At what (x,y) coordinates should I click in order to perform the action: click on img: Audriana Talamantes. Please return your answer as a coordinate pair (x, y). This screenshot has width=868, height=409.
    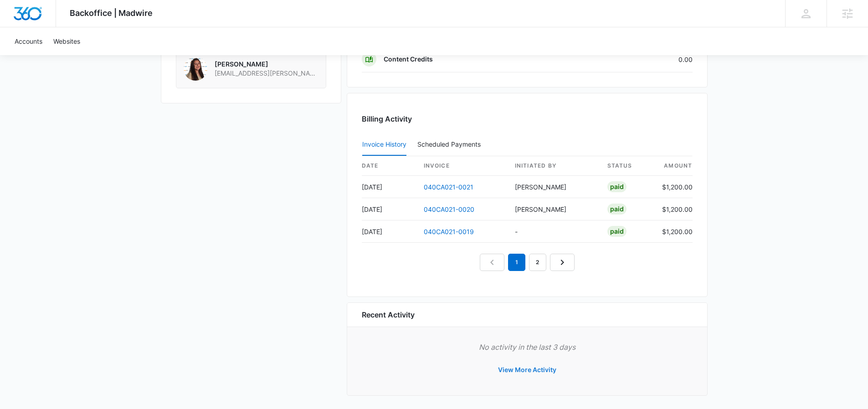
    Looking at the image, I should click on (196, 69).